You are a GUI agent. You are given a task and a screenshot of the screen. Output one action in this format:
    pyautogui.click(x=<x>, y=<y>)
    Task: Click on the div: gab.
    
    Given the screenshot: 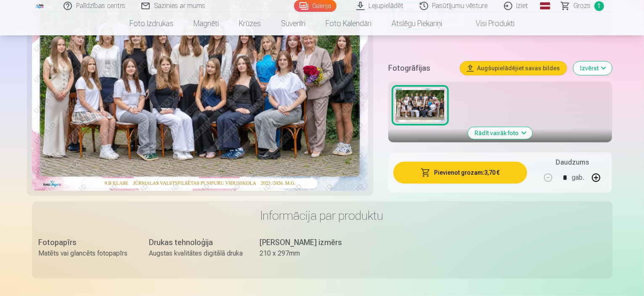 What is the action you would take?
    pyautogui.click(x=578, y=178)
    